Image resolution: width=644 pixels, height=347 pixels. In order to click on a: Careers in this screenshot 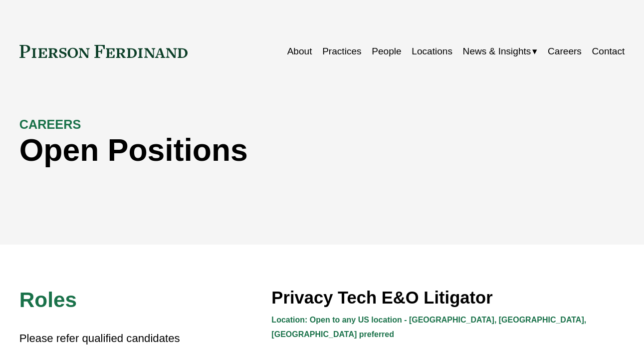, I will do `click(565, 52)`.